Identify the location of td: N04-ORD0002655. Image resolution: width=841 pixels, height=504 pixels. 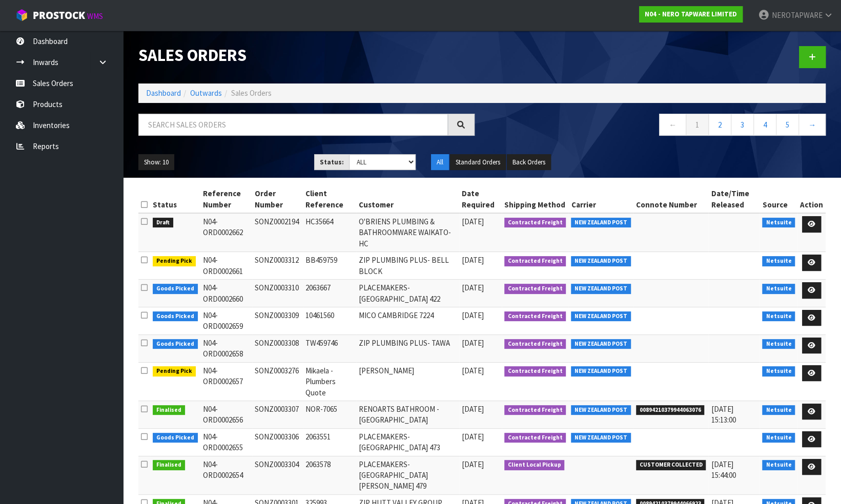
(226, 441).